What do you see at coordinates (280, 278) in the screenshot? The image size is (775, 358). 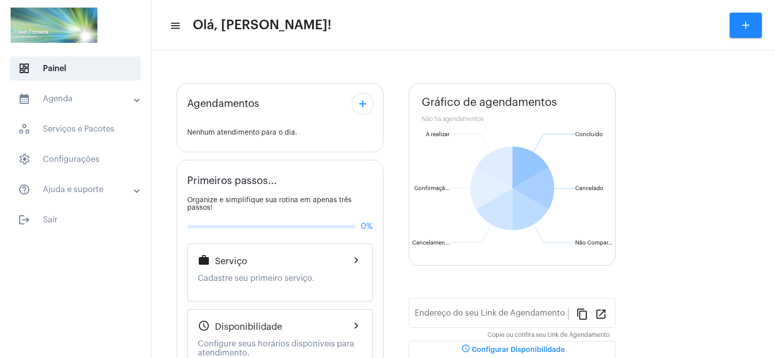 I see `p: Cadastre seu primeiro serviço.` at bounding box center [280, 278].